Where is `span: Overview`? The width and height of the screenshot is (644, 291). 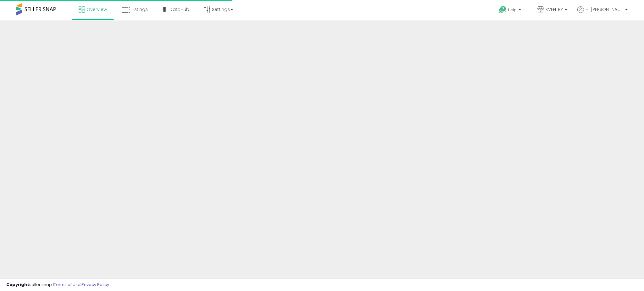
span: Overview is located at coordinates (97, 9).